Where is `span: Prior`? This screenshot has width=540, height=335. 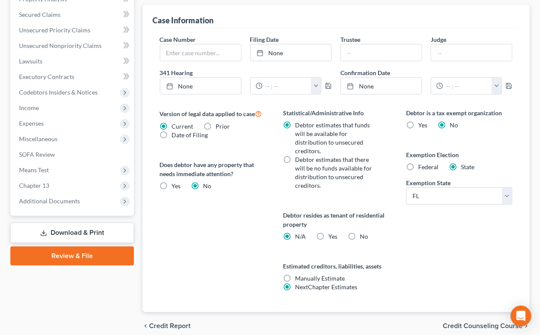
span: Prior is located at coordinates (223, 126).